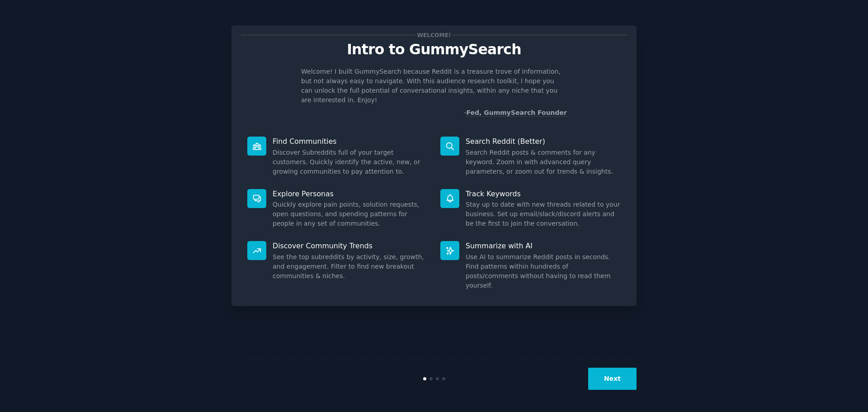 The image size is (868, 412). I want to click on p: Discover Community Trends, so click(350, 246).